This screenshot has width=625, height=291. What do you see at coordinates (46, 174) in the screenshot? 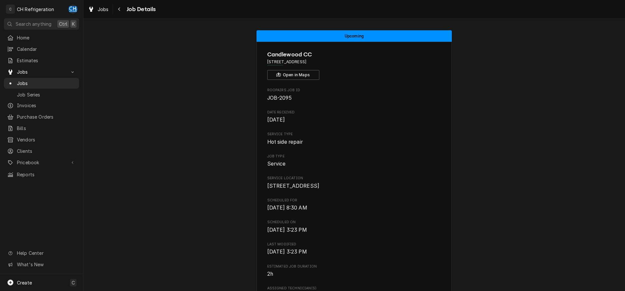
I see `span: Reports` at bounding box center [46, 174].